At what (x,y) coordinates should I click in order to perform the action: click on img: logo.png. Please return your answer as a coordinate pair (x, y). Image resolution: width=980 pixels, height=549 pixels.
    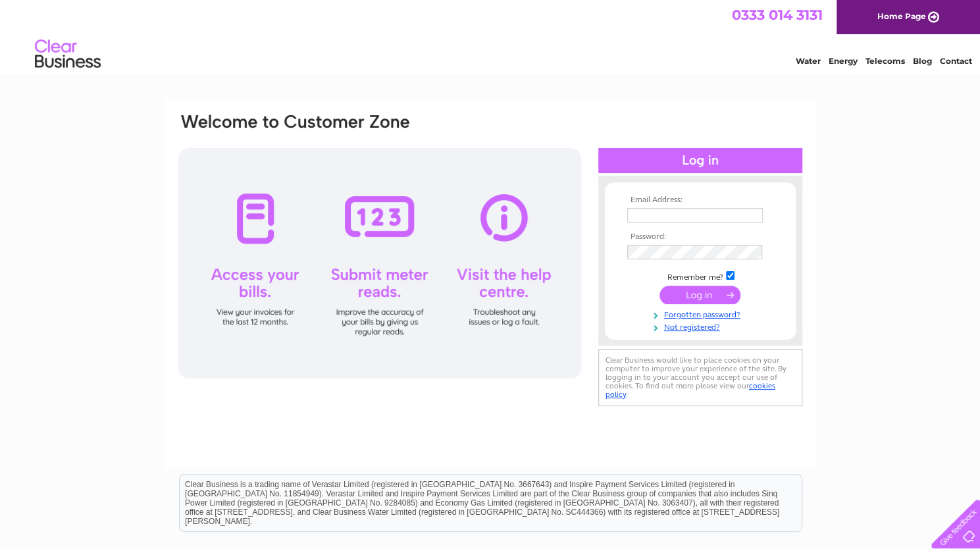
    Looking at the image, I should click on (67, 54).